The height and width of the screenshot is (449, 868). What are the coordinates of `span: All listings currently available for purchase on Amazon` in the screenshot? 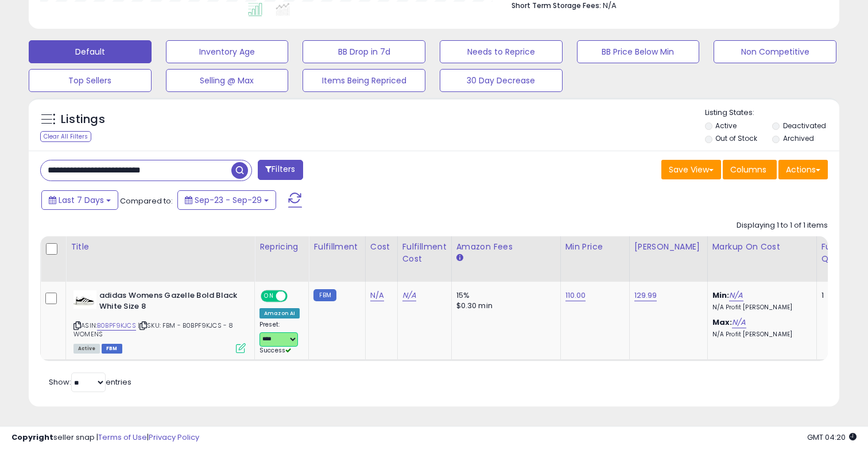 It's located at (87, 348).